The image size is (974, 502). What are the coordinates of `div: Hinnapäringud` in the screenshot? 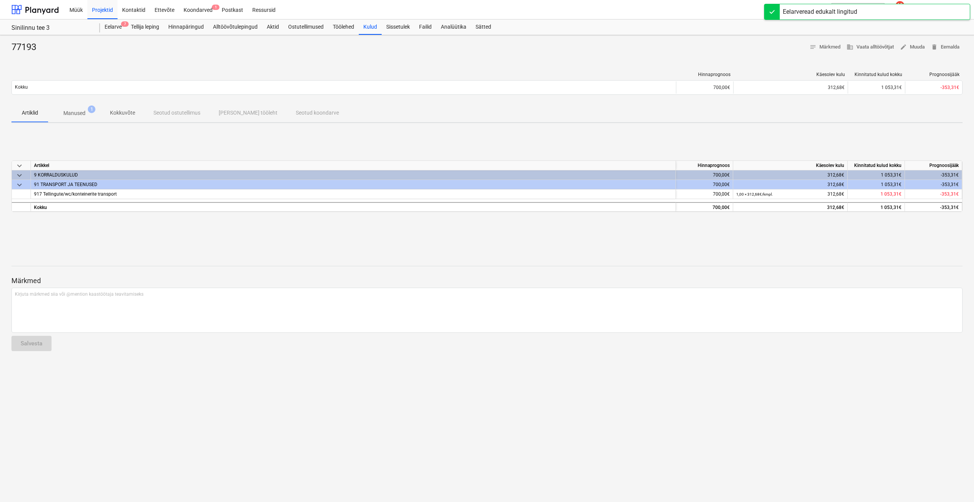 It's located at (186, 27).